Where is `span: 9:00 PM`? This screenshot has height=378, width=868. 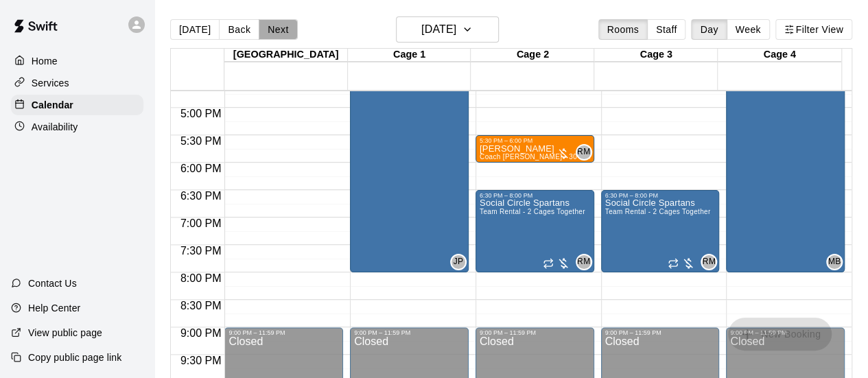
span: 9:00 PM is located at coordinates (201, 333).